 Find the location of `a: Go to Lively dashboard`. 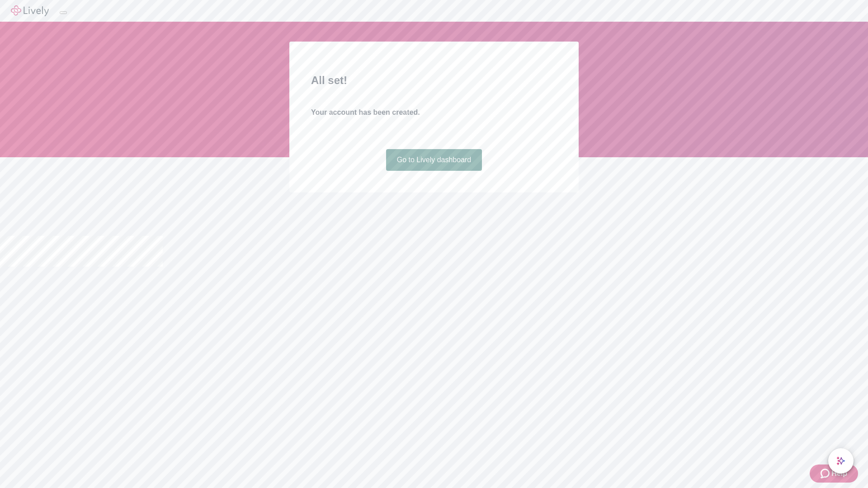

a: Go to Lively dashboard is located at coordinates (434, 160).